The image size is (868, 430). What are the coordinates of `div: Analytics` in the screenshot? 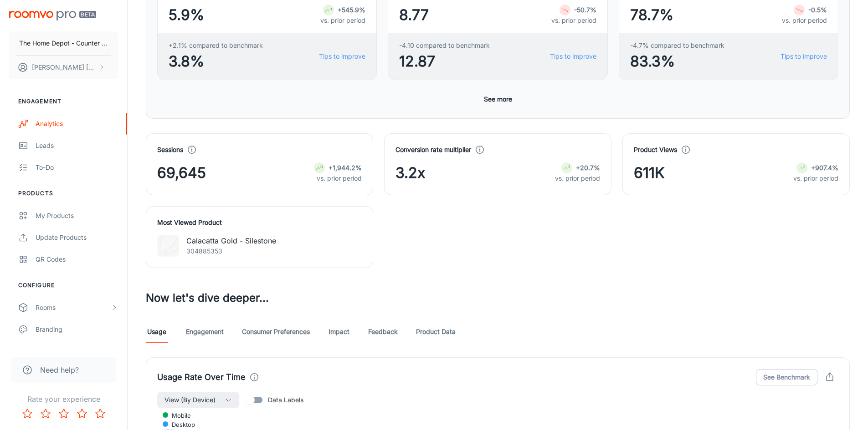 It's located at (77, 124).